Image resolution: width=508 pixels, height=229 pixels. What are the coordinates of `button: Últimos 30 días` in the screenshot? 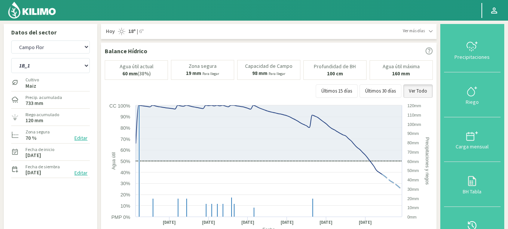 It's located at (381, 91).